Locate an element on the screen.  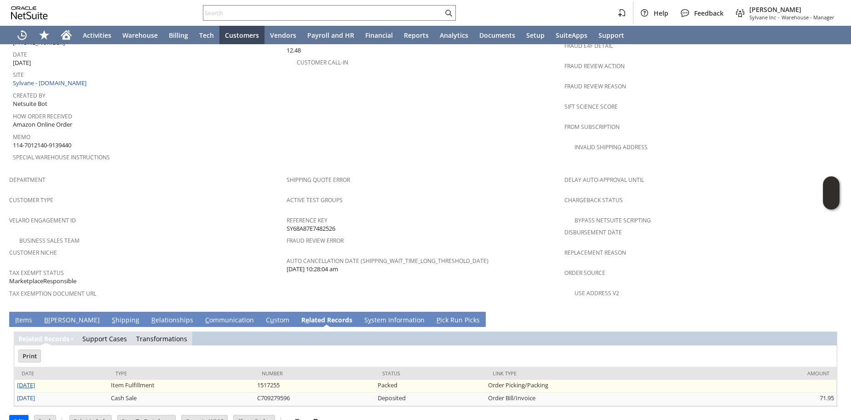
span: Reports is located at coordinates (416, 35).